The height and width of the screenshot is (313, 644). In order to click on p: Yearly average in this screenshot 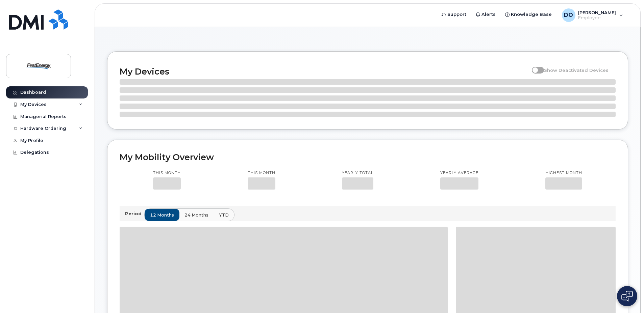, I will do `click(459, 173)`.